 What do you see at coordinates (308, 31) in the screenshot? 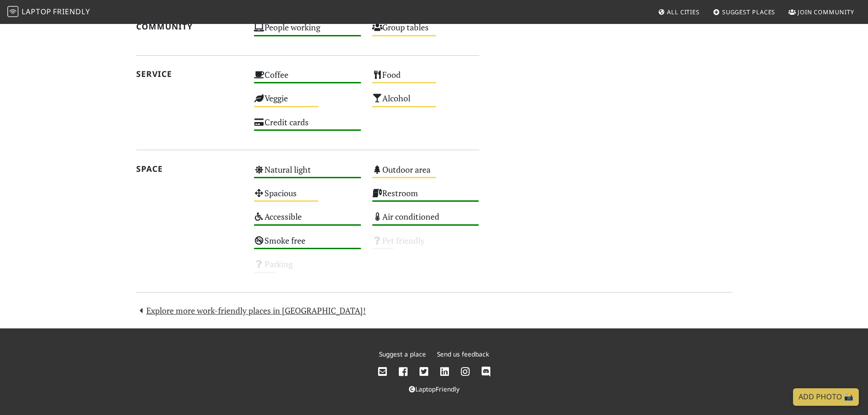
I see `div: People working` at bounding box center [308, 31].